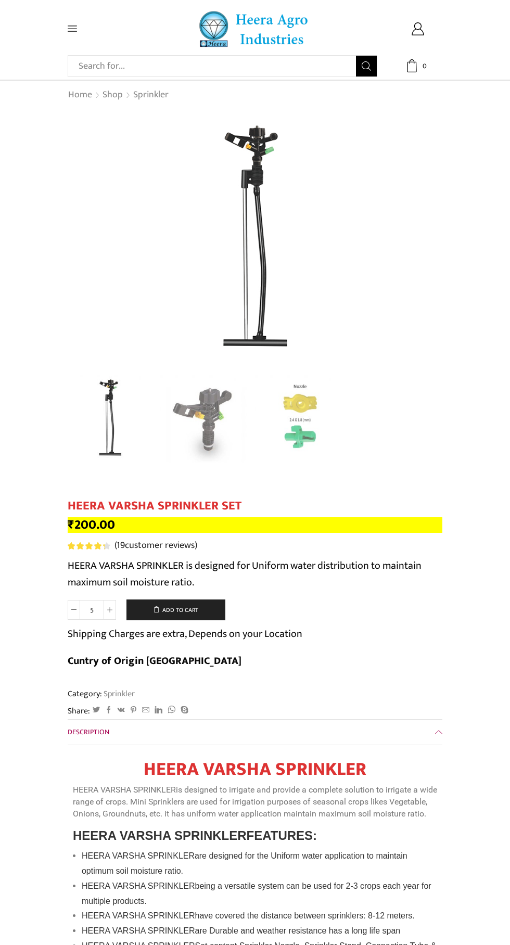  What do you see at coordinates (424, 66) in the screenshot?
I see `span: 0` at bounding box center [424, 66].